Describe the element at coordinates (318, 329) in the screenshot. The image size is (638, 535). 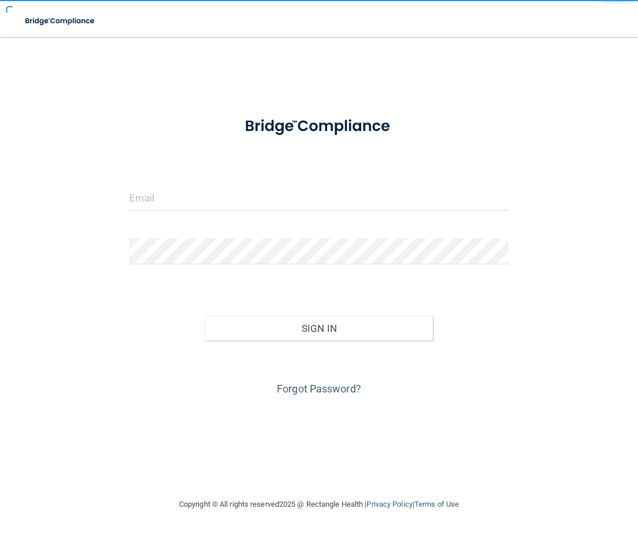
I see `button: Sign In` at that location.